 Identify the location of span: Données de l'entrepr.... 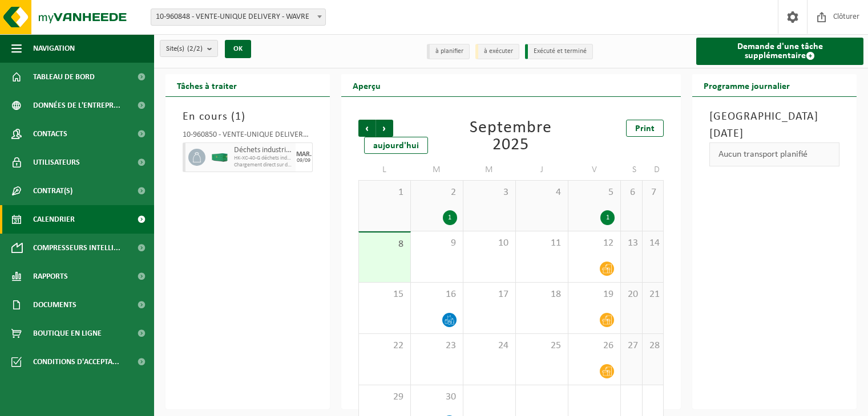
(76, 106).